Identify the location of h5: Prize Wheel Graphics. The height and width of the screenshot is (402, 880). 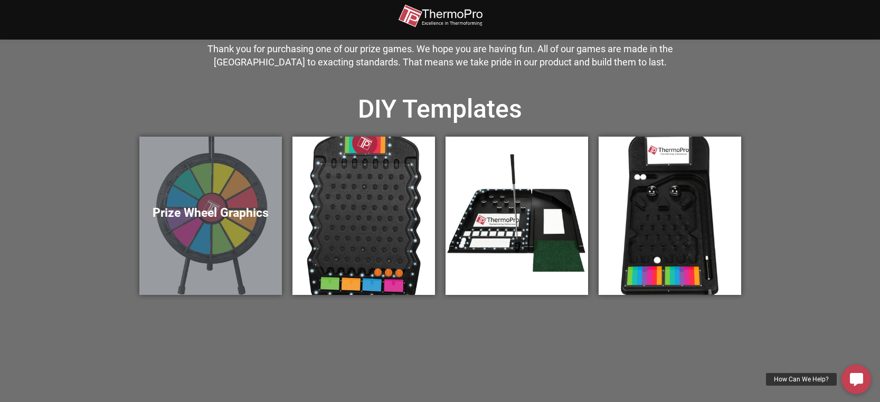
(211, 213).